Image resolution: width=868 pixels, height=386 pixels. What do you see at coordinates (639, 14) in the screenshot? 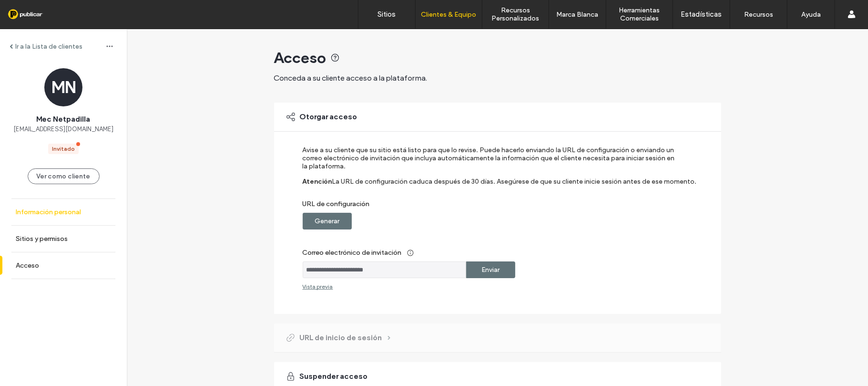
I see `label: Herramientas Comerciales` at bounding box center [639, 14].